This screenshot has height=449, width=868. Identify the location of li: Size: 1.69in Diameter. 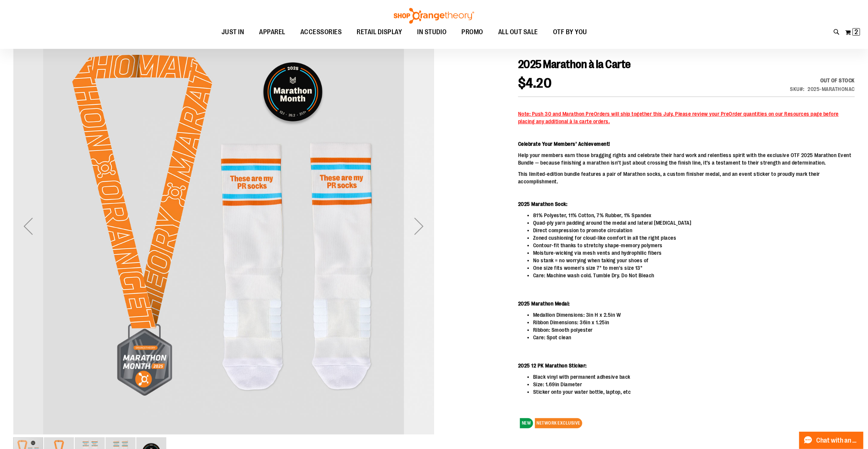
(694, 384).